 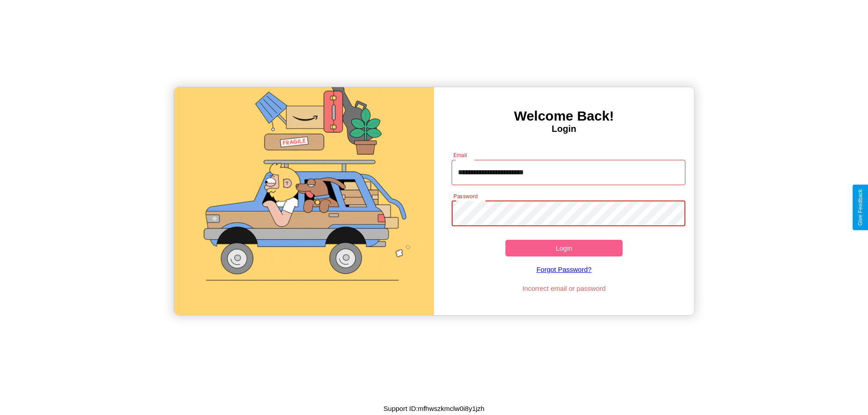 I want to click on div: Give Feedback, so click(x=860, y=207).